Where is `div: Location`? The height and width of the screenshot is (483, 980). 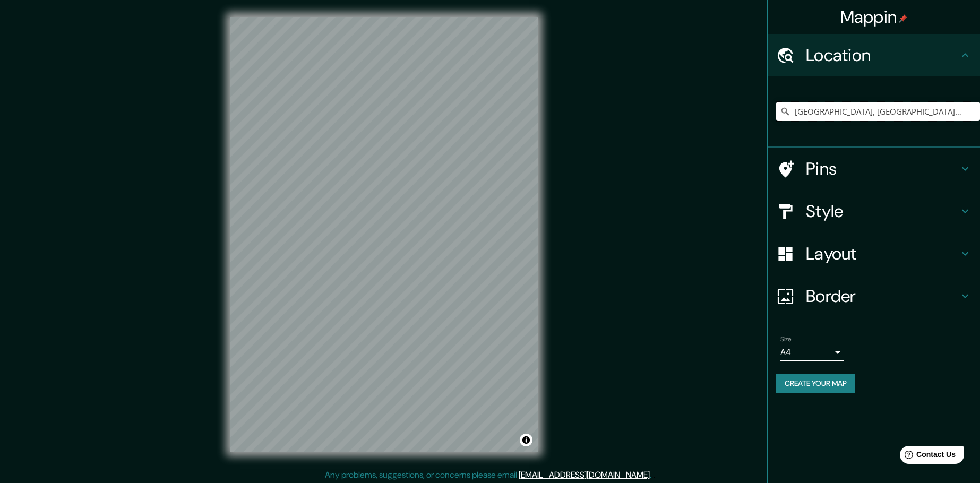
div: Location is located at coordinates (874, 55).